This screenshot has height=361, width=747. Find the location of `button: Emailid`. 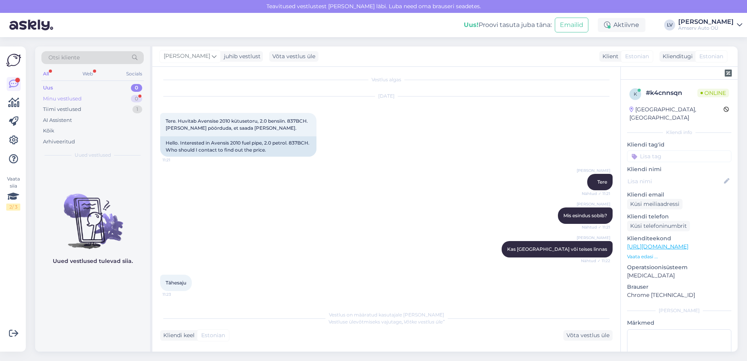

button: Emailid is located at coordinates (571, 25).